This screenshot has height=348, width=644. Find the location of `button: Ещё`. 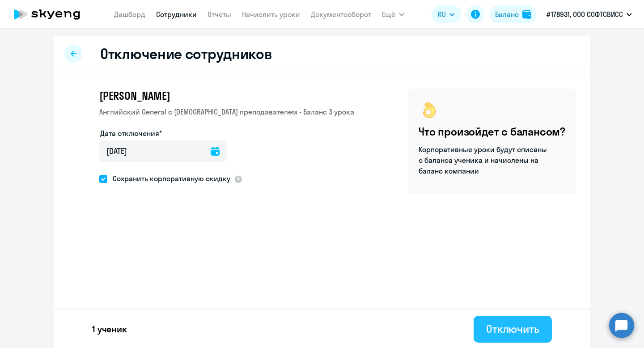

button: Ещё is located at coordinates (393, 14).